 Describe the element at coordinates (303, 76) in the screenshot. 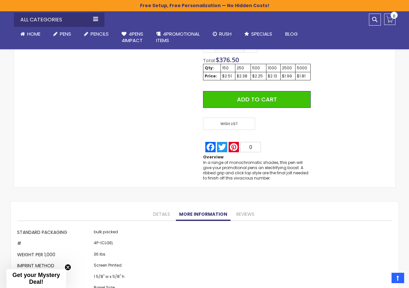

I see `div: $1.81` at that location.